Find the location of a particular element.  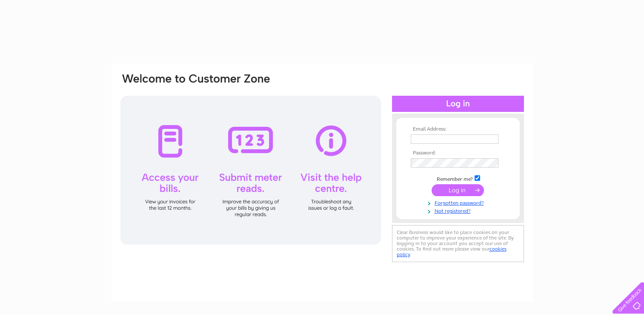

a: Not registered? is located at coordinates (459, 210).